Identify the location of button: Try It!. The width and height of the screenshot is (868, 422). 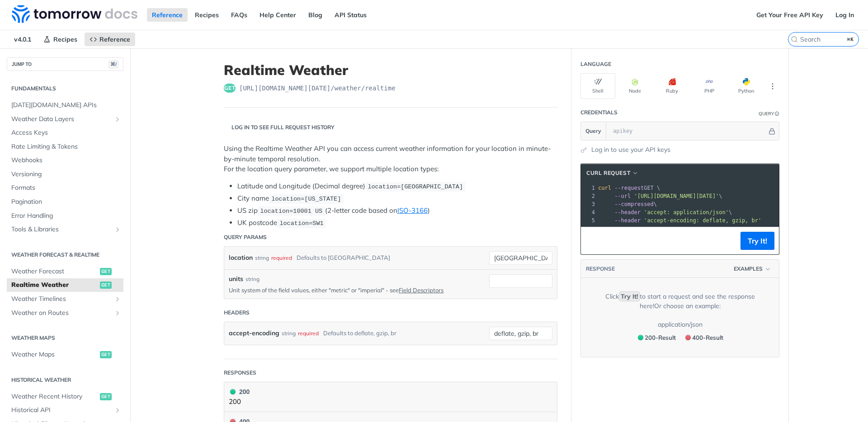
(757, 241).